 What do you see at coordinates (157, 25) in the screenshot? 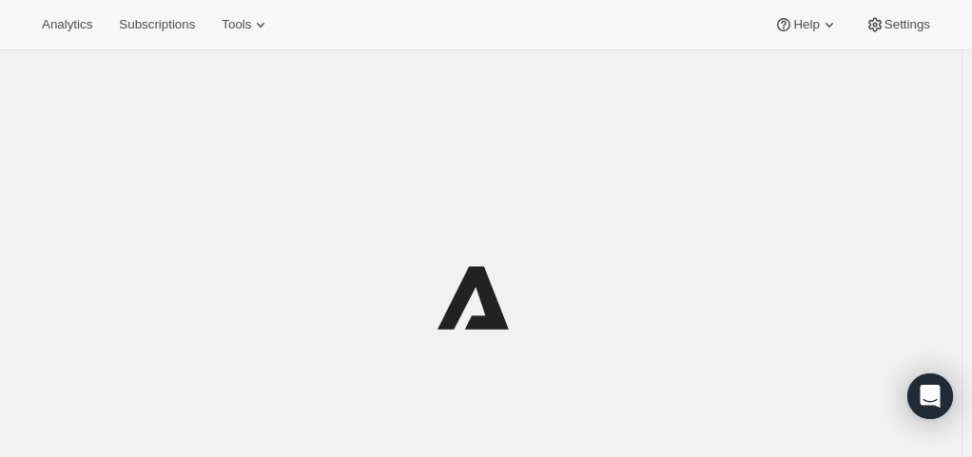
I see `button: Subscriptions` at bounding box center [157, 25].